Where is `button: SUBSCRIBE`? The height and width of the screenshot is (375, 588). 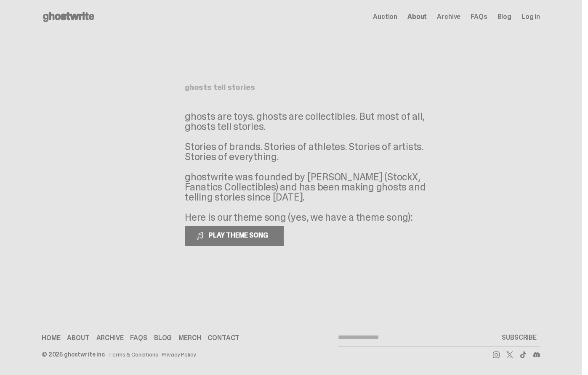 button: SUBSCRIBE is located at coordinates (519, 337).